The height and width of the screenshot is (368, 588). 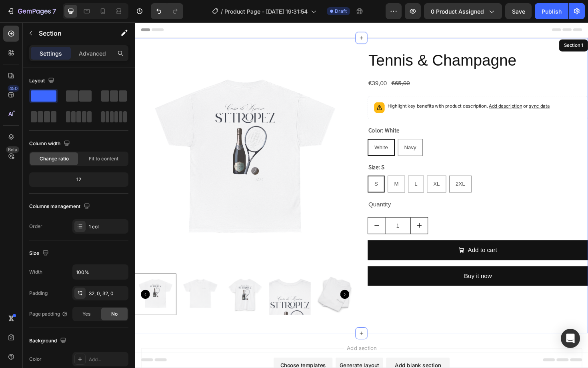 I want to click on span: Draft, so click(x=341, y=11).